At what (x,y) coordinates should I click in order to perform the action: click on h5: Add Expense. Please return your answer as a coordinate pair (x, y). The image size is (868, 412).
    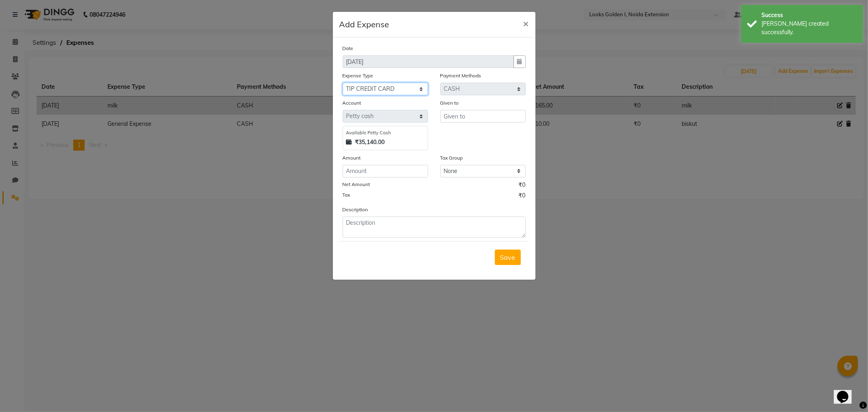
    Looking at the image, I should click on (364, 24).